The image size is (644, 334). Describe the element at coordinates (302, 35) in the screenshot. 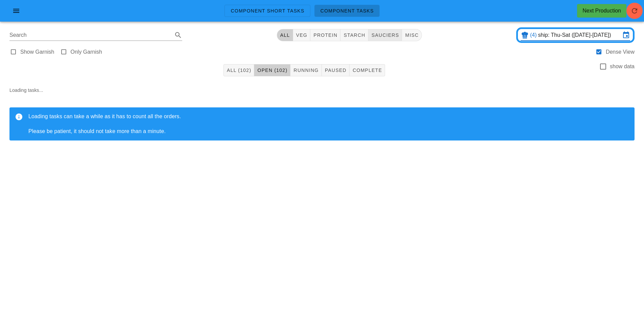

I see `button: veg` at that location.